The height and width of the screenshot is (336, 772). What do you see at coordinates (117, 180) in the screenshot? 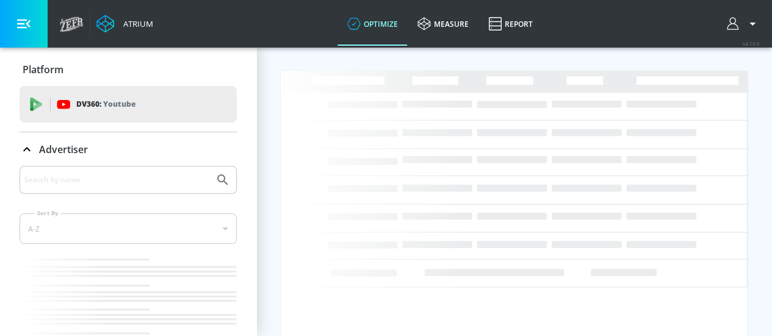
I see `input: Search by name` at bounding box center [117, 180].